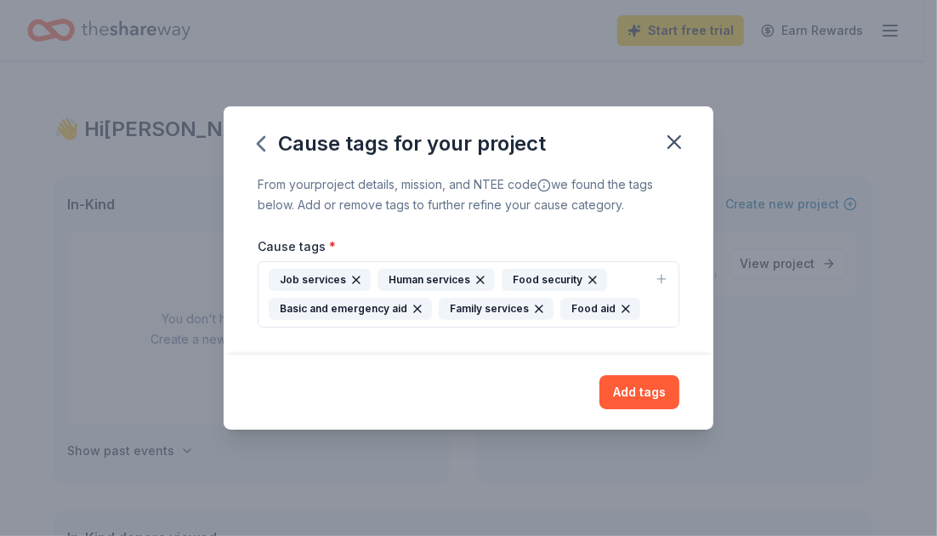  Describe the element at coordinates (401, 144) in the screenshot. I see `div: Cause tags for your project` at that location.